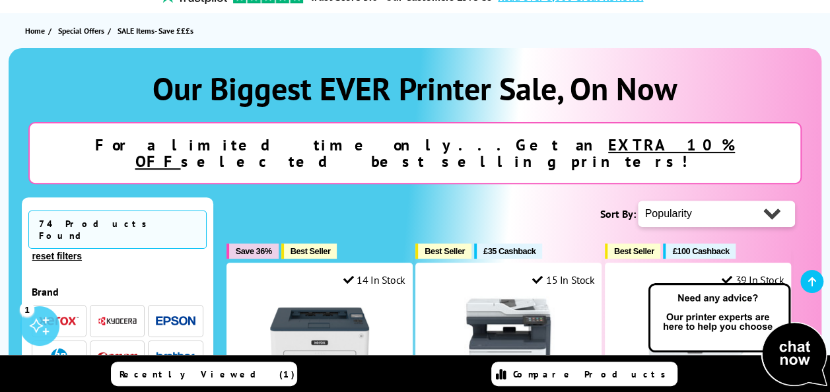 The height and width of the screenshot is (392, 830). I want to click on a: Special Offers, so click(83, 30).